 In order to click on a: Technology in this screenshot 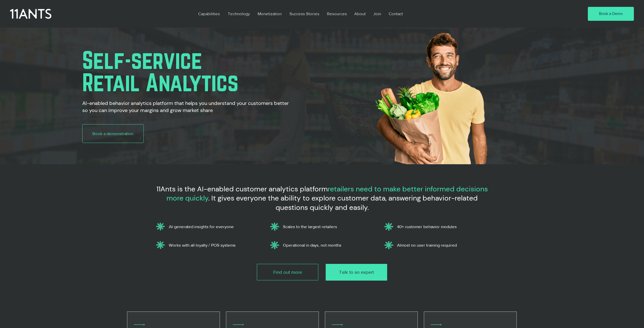, I will do `click(239, 14)`.